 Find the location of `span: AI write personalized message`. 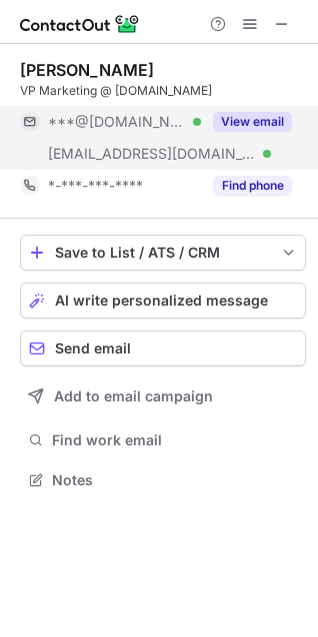

span: AI write personalized message is located at coordinates (161, 301).